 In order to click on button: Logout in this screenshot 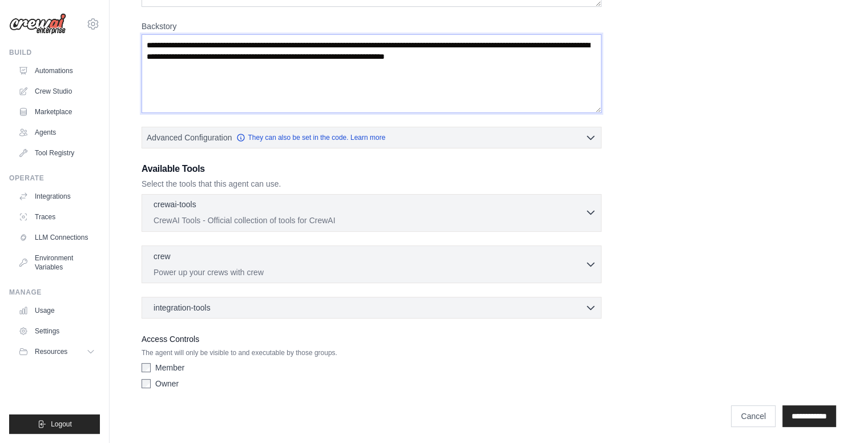, I will do `click(54, 424)`.